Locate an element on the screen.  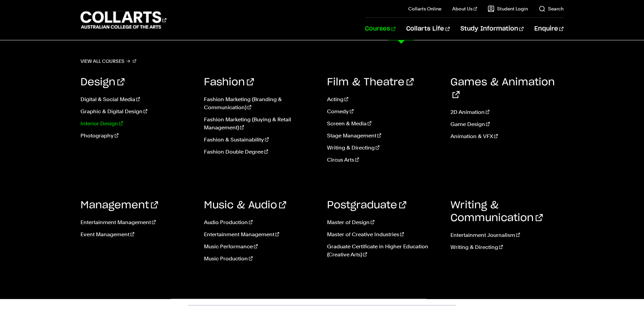
a: View all courses is located at coordinates (109, 61).